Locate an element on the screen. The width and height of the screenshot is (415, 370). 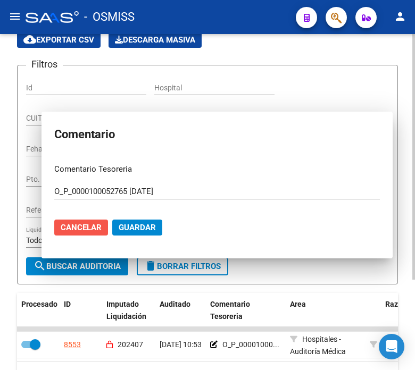
mat-icon: search is located at coordinates (40, 266).